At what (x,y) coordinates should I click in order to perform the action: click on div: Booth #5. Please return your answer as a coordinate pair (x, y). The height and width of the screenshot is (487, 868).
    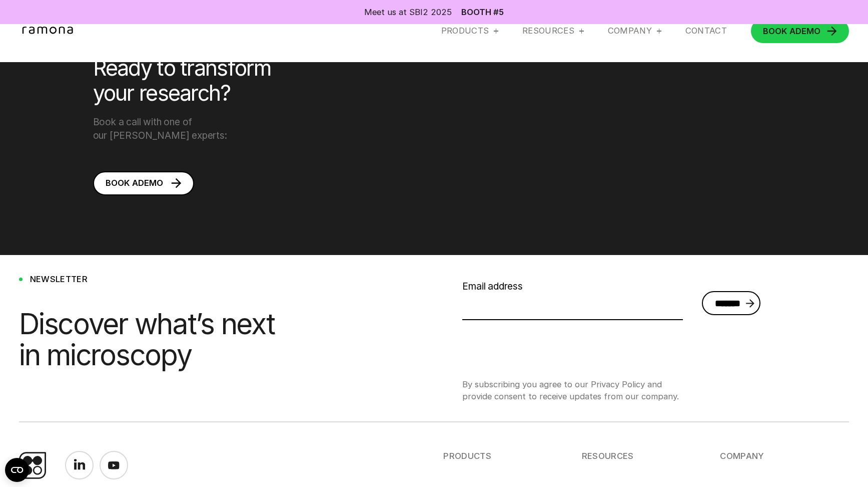
    Looking at the image, I should click on (483, 12).